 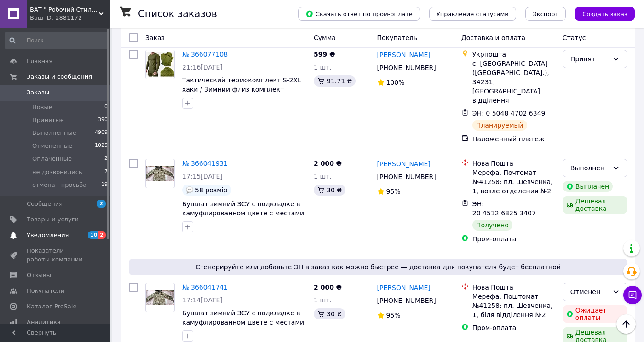 What do you see at coordinates (106, 172) in the screenshot?
I see `span: 7` at bounding box center [106, 172].